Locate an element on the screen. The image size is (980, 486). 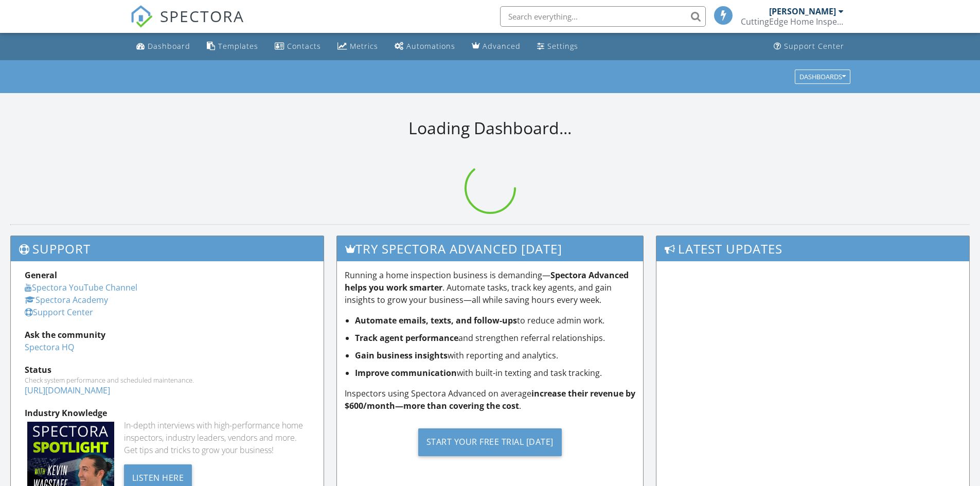
strong: Gain business insights is located at coordinates (401, 355).